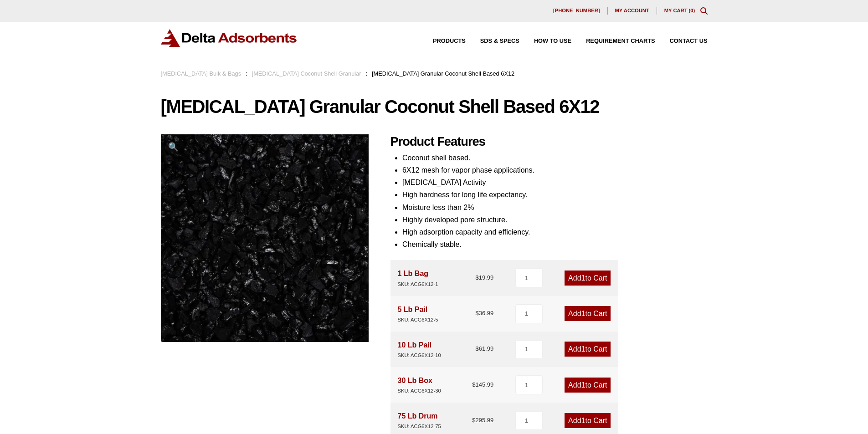 The image size is (868, 434). I want to click on li: Coconut shell based., so click(555, 157).